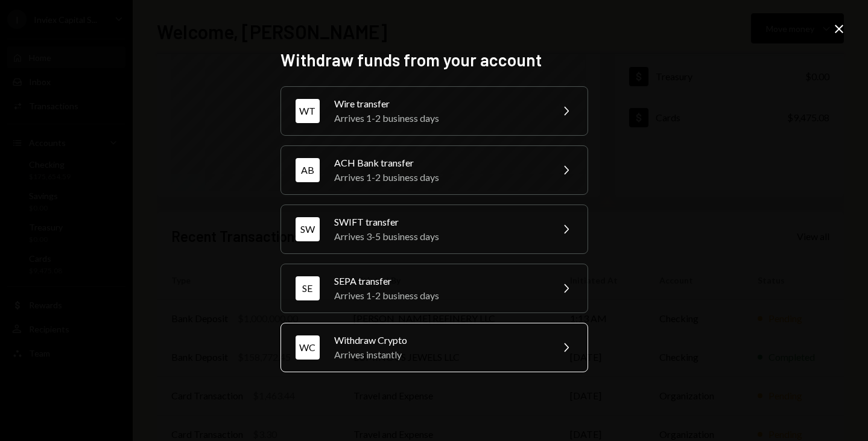 This screenshot has height=441, width=868. What do you see at coordinates (434, 229) in the screenshot?
I see `button: SWSWIFT transferArrives 3-5 business days` at bounding box center [434, 229].